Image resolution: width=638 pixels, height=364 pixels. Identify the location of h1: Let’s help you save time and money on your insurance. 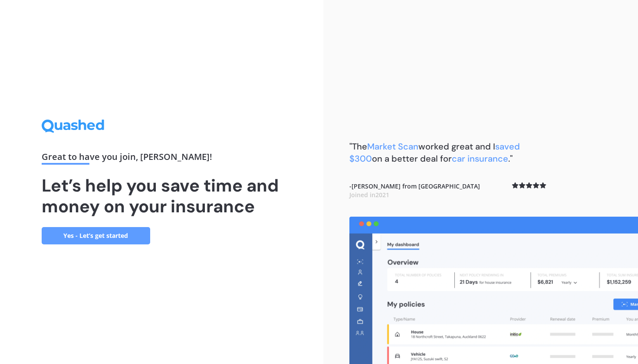
(162, 196).